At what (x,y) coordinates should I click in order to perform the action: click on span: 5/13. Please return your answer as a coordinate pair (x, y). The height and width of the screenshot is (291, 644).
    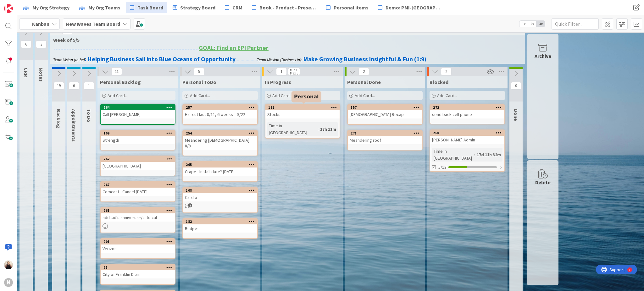
    Looking at the image, I should click on (442, 167).